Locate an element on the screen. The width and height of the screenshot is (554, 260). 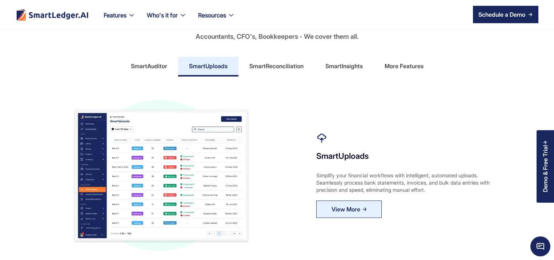
div: Simplify your financial workflows with intelligent, automated uploads. Seamlessly process bank st... is located at coordinates (407, 183).